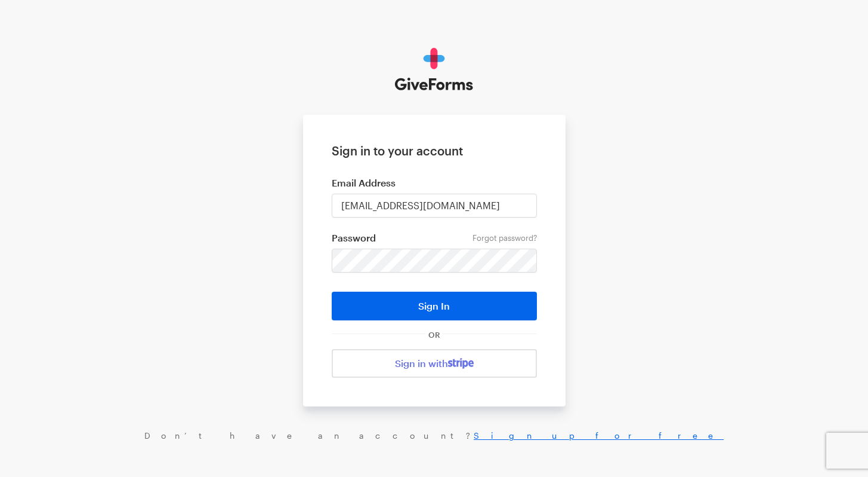 The image size is (868, 477). What do you see at coordinates (435, 150) in the screenshot?
I see `h1: Sign in to your account` at bounding box center [435, 150].